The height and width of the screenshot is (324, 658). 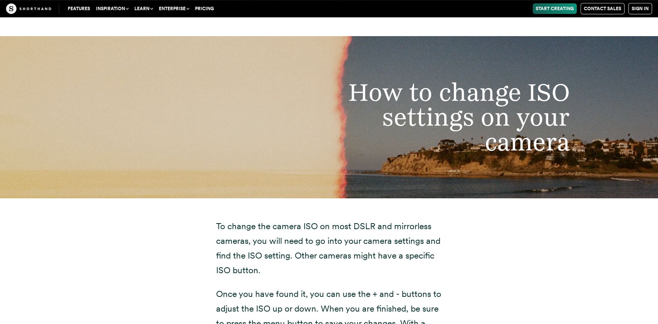 I want to click on img: The Craft, so click(x=29, y=9).